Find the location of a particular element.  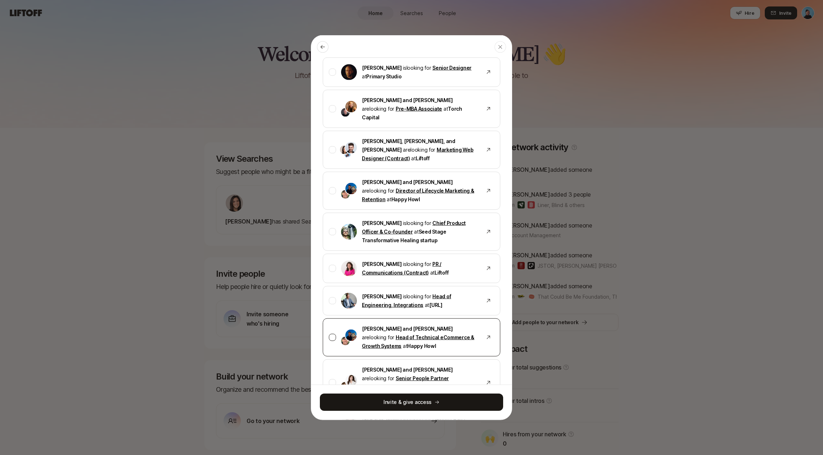

span: Seed Stage Transformative Healing startup is located at coordinates (404, 236).